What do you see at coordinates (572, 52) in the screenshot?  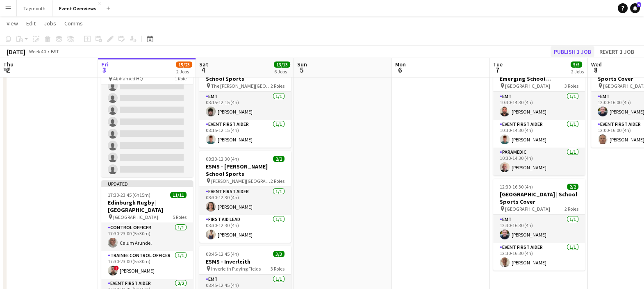 I see `button: Publish 1 job` at bounding box center [572, 52].